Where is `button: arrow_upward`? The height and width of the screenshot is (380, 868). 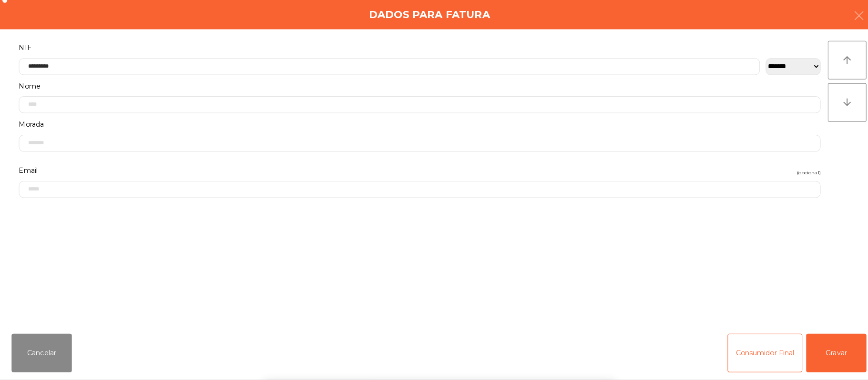 button: arrow_upward is located at coordinates (837, 64).